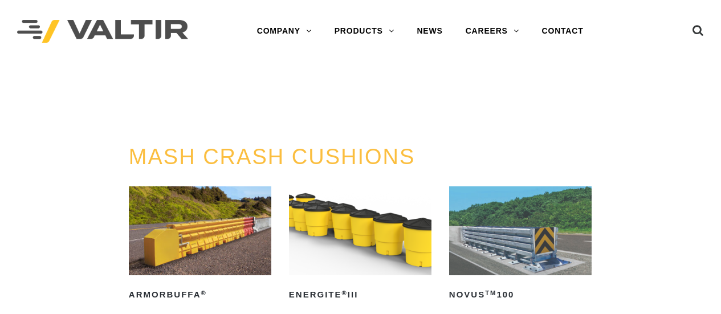 This screenshot has height=314, width=721. What do you see at coordinates (520, 245) in the screenshot?
I see `a: NOVUSTM100` at bounding box center [520, 245].